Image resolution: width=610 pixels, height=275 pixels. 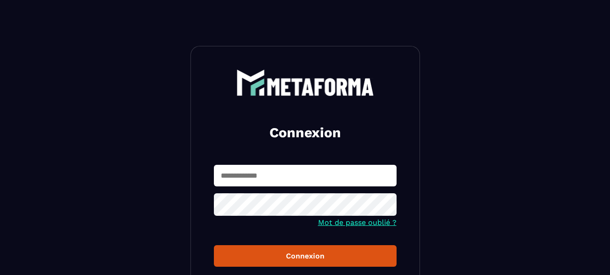 What do you see at coordinates (305, 83) in the screenshot?
I see `a: logo` at bounding box center [305, 83].